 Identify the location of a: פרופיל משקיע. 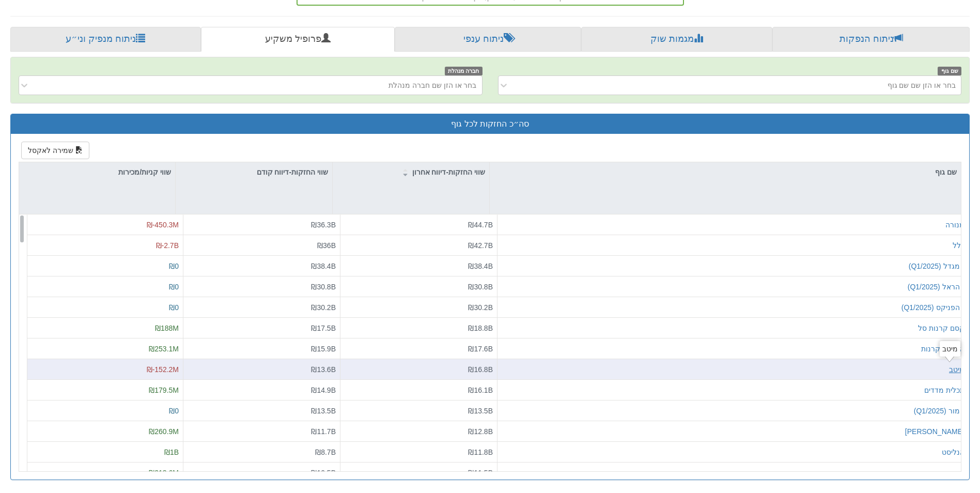
(298, 39).